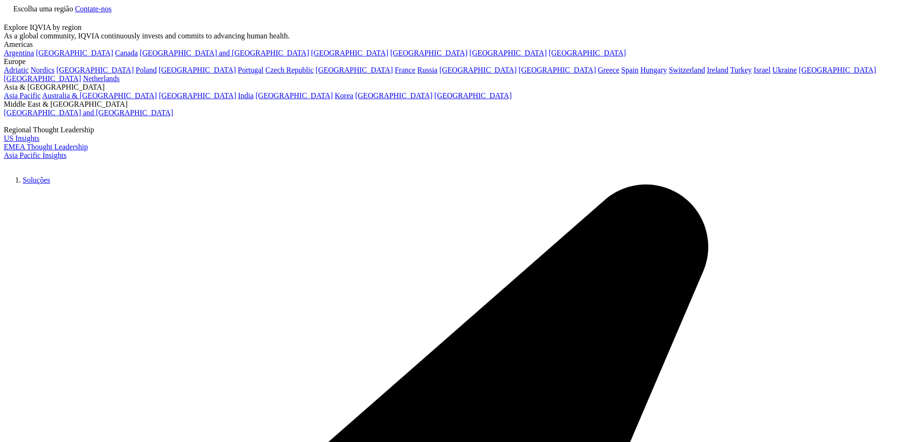  I want to click on a: Argentina, so click(19, 53).